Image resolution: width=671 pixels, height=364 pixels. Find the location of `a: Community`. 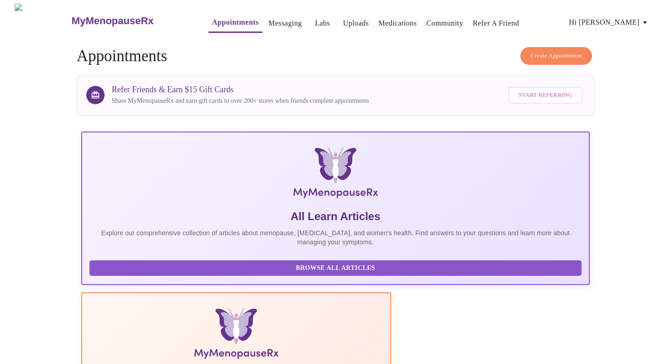

a: Community is located at coordinates (445, 23).